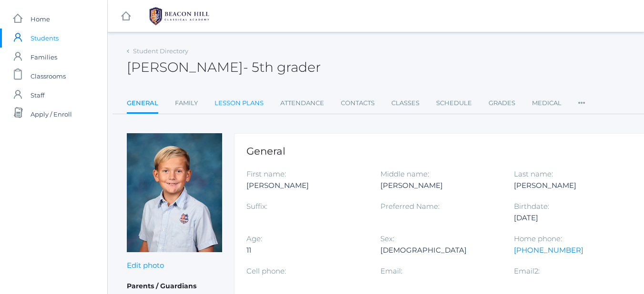 The height and width of the screenshot is (294, 644). Describe the element at coordinates (405, 103) in the screenshot. I see `a: Classes` at that location.